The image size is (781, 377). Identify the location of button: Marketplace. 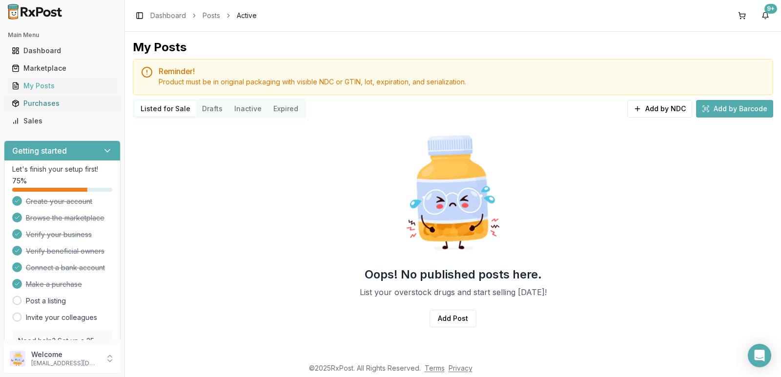
(62, 68).